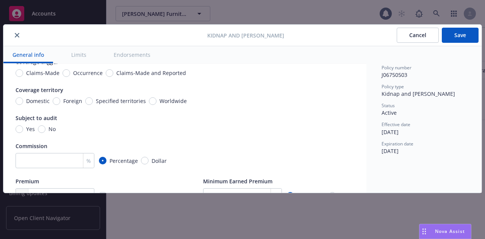 The height and width of the screenshot is (239, 485). I want to click on button: Limits, so click(79, 55).